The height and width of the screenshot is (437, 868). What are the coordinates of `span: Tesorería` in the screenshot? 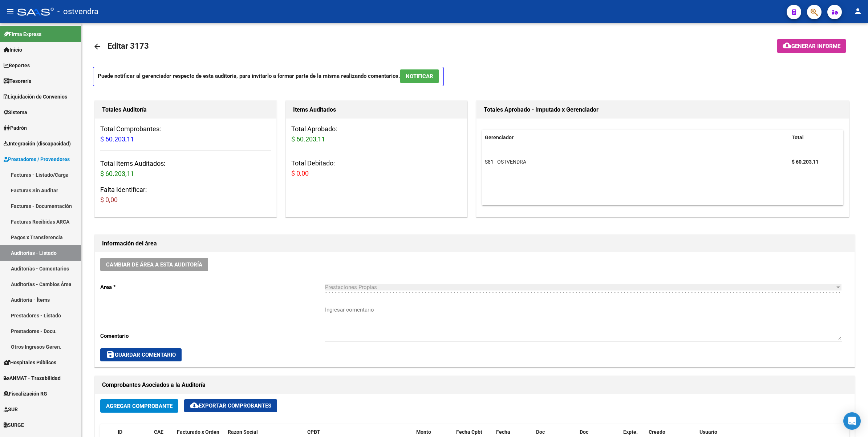 It's located at (17, 81).